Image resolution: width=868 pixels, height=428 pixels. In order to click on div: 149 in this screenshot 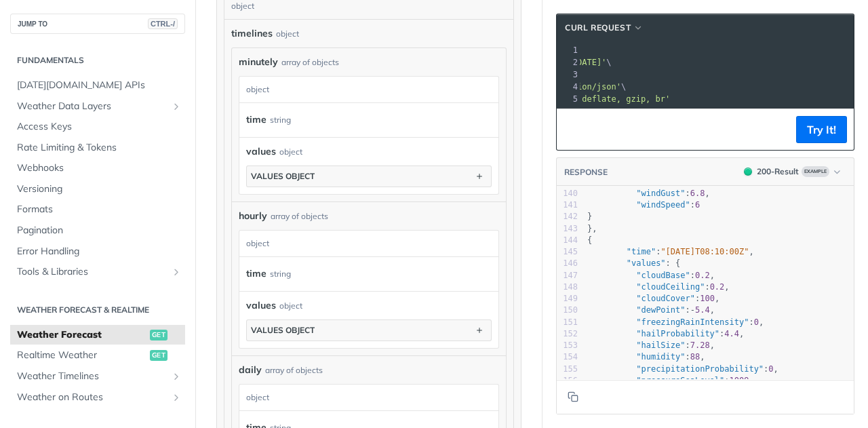, I will do `click(567, 298)`.